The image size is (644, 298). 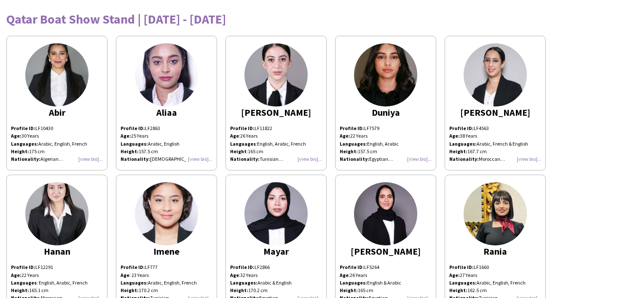 I want to click on p: Arabic & English 170.2 cm, so click(x=276, y=287).